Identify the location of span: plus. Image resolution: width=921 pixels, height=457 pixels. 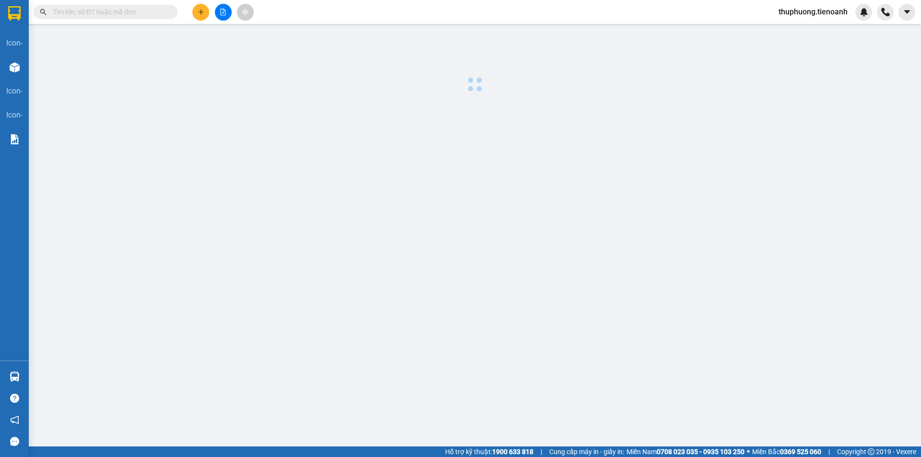
(201, 12).